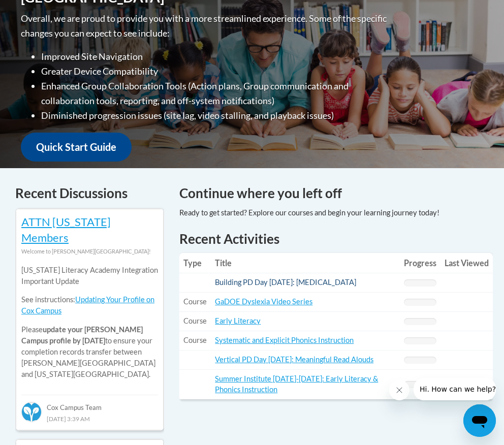  I want to click on a: Quick Start Guide, so click(76, 147).